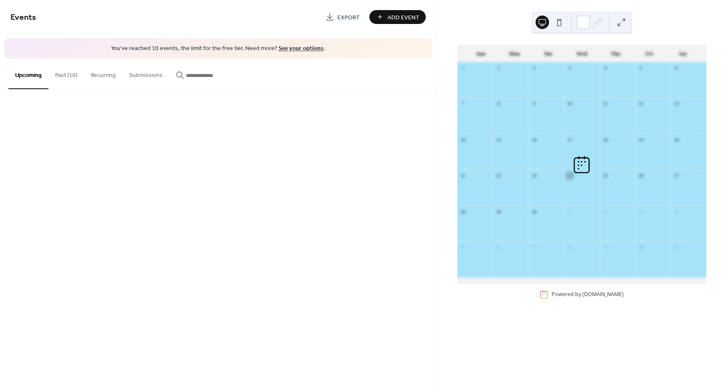  I want to click on div: 24, so click(570, 175).